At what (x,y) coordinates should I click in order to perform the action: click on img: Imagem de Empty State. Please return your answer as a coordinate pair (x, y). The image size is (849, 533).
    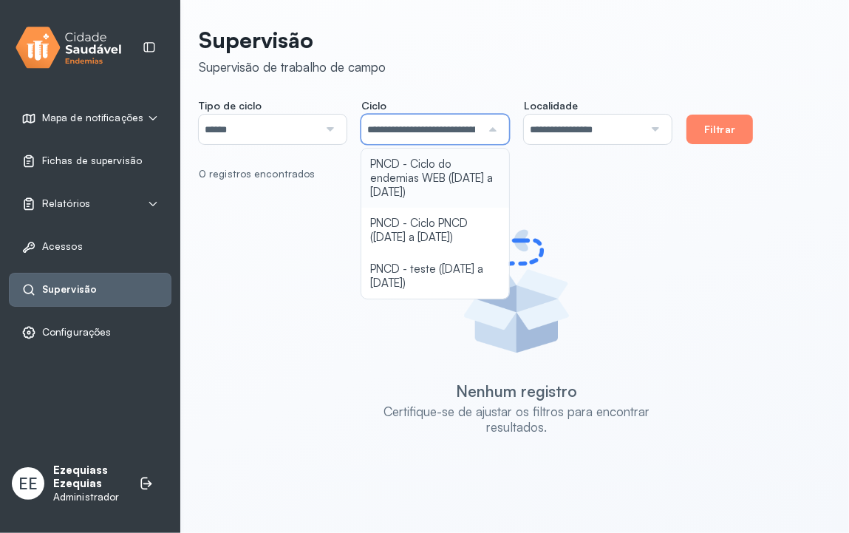
    Looking at the image, I should click on (517, 291).